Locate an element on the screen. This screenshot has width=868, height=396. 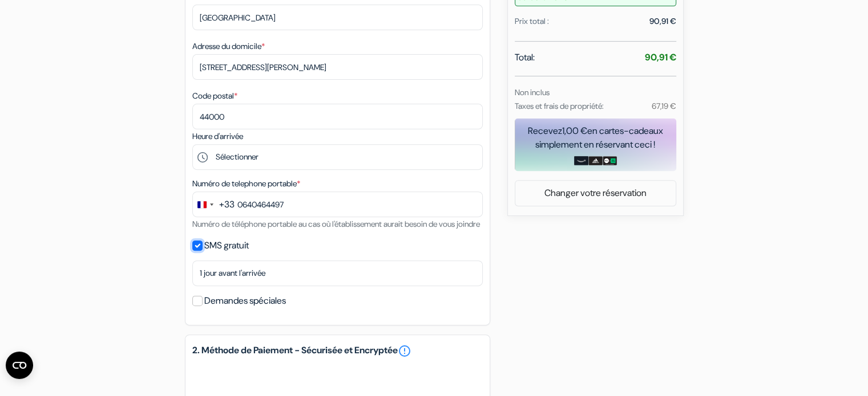
label: Heure d'arrivée is located at coordinates (218, 136).